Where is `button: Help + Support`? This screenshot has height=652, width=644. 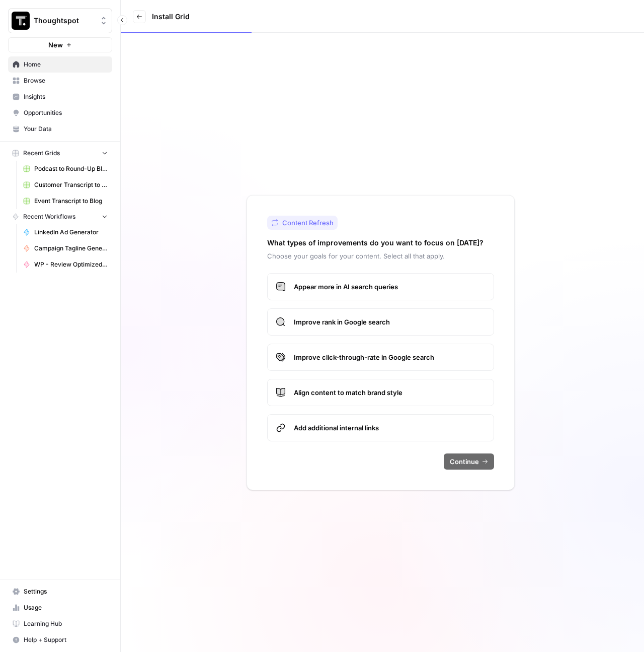
button: Help + Support is located at coordinates (60, 640).